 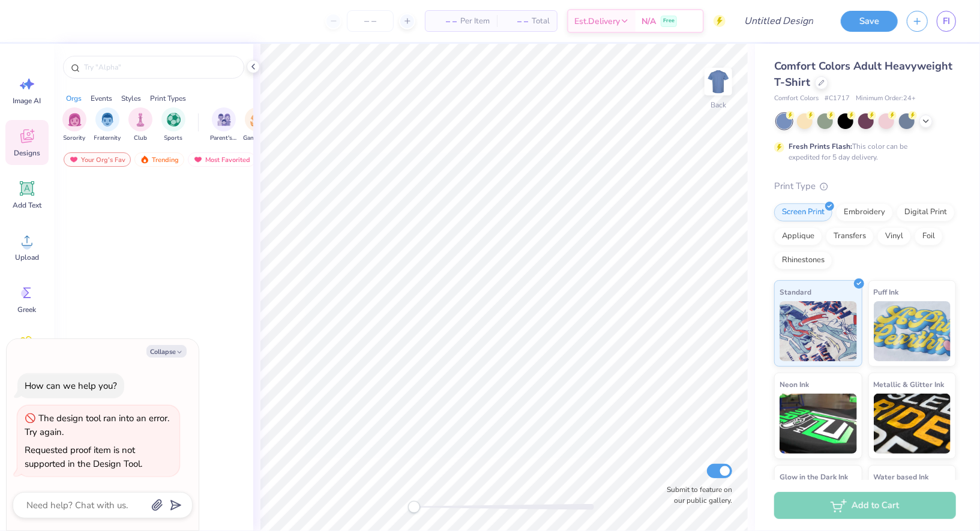 I want to click on span: Puff Ink, so click(x=886, y=291).